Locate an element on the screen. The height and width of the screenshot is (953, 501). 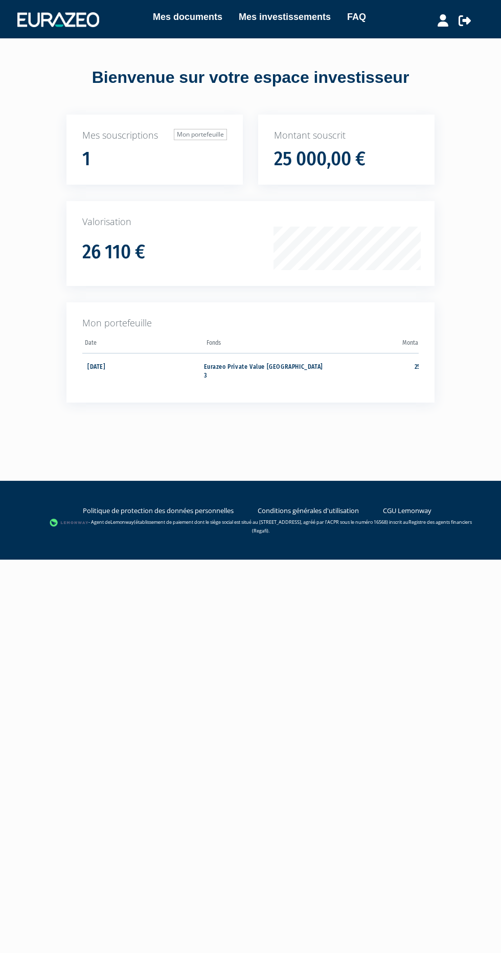
th: Fonds is located at coordinates (265, 345).